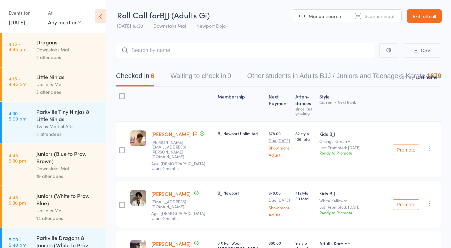 Image resolution: width=451 pixels, height=248 pixels. I want to click on div: Style, so click(354, 104).